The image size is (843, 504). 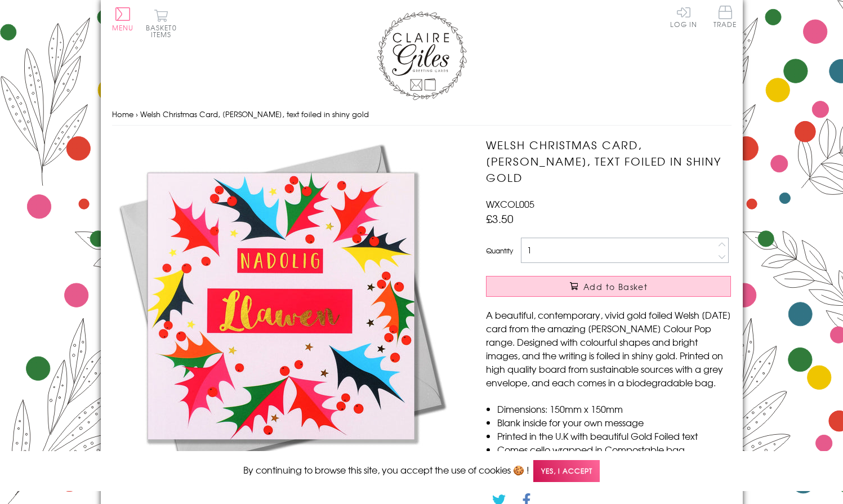 What do you see at coordinates (615, 287) in the screenshot?
I see `span: Add to Basket` at bounding box center [615, 287].